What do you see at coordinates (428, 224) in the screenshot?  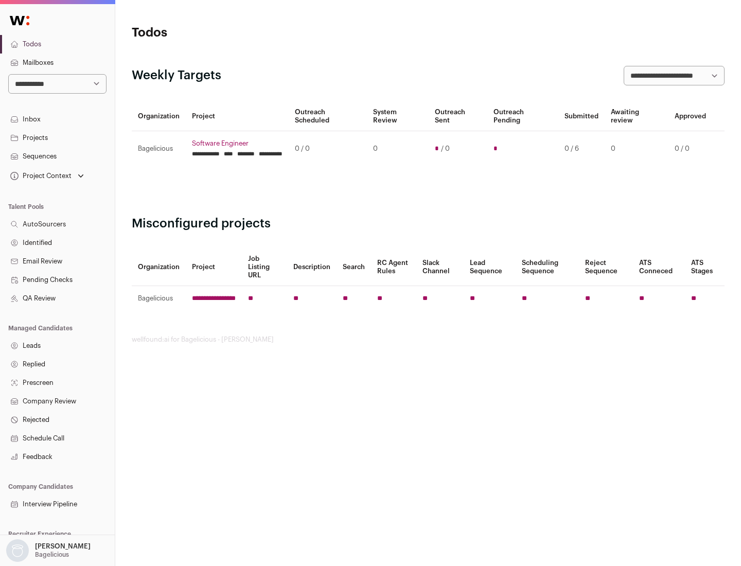 I see `h2: Misconfigured projects` at bounding box center [428, 224].